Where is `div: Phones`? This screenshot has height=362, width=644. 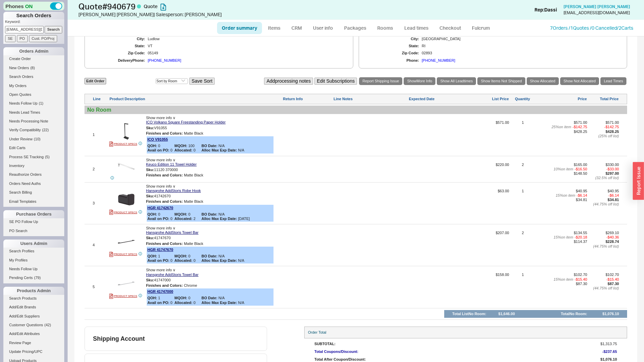 div: Phones is located at coordinates (34, 6).